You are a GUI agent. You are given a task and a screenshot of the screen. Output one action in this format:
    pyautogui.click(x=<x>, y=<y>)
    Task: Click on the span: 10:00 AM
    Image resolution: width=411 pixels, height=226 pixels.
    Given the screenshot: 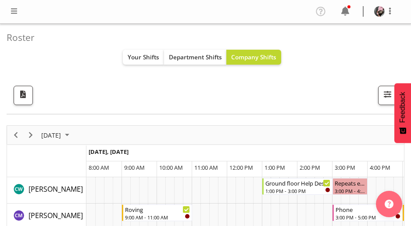 What is the action you would take?
    pyautogui.click(x=171, y=167)
    